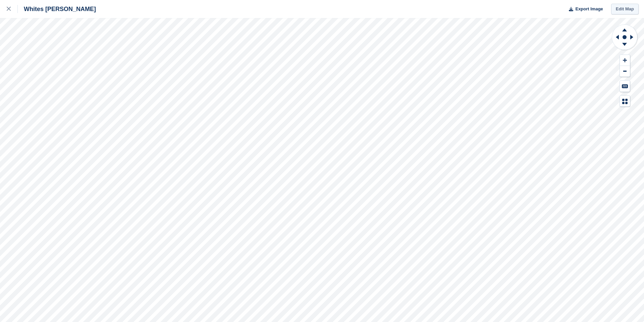  I want to click on button: Map Legend, so click(625, 101).